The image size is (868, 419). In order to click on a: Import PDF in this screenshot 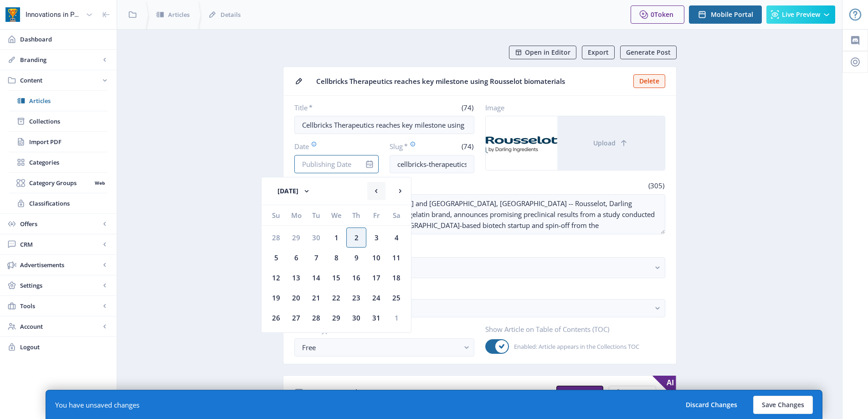, I will do `click(58, 142)`.